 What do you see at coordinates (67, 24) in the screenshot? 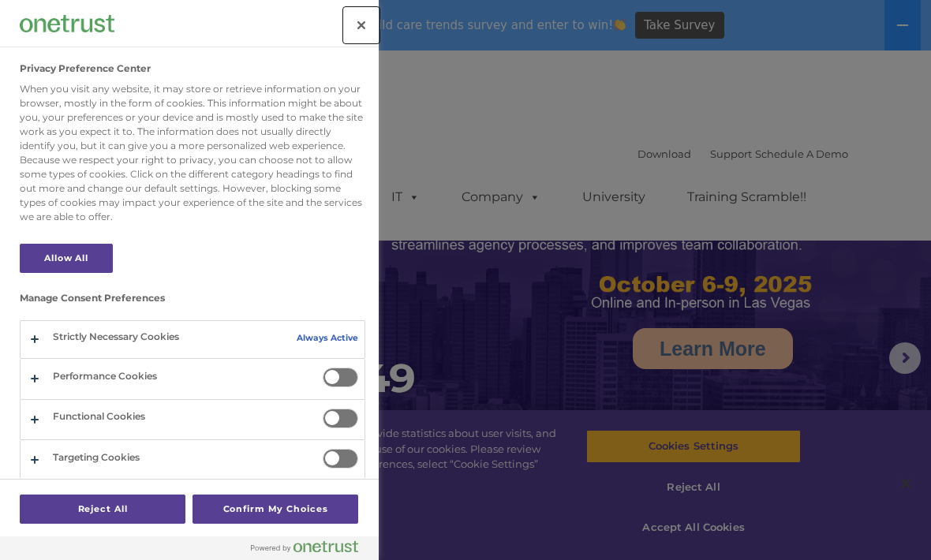
I see `div: Company Logo` at bounding box center [67, 24].